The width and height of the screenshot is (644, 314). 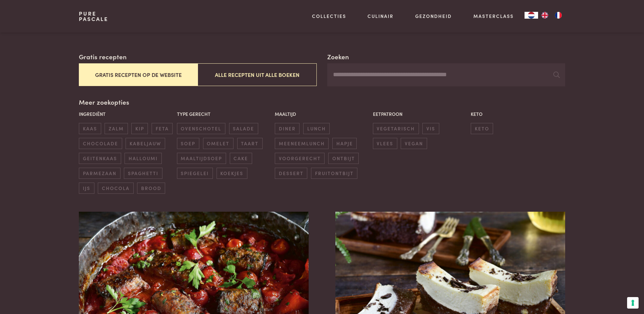 I want to click on span: kaas, so click(x=90, y=128).